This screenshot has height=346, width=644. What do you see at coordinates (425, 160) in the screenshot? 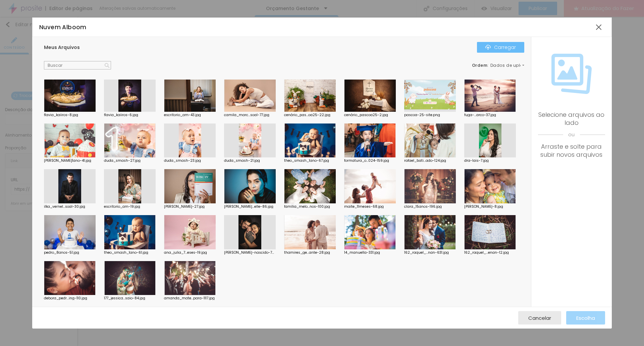
I see `font: rafael_bati...ado-124.jpg` at bounding box center [425, 160].